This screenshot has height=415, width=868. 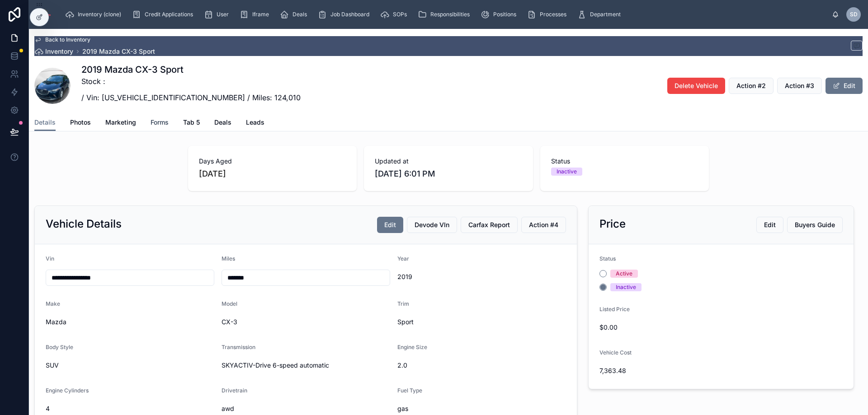 I want to click on span: Buyers Guide, so click(x=814, y=225).